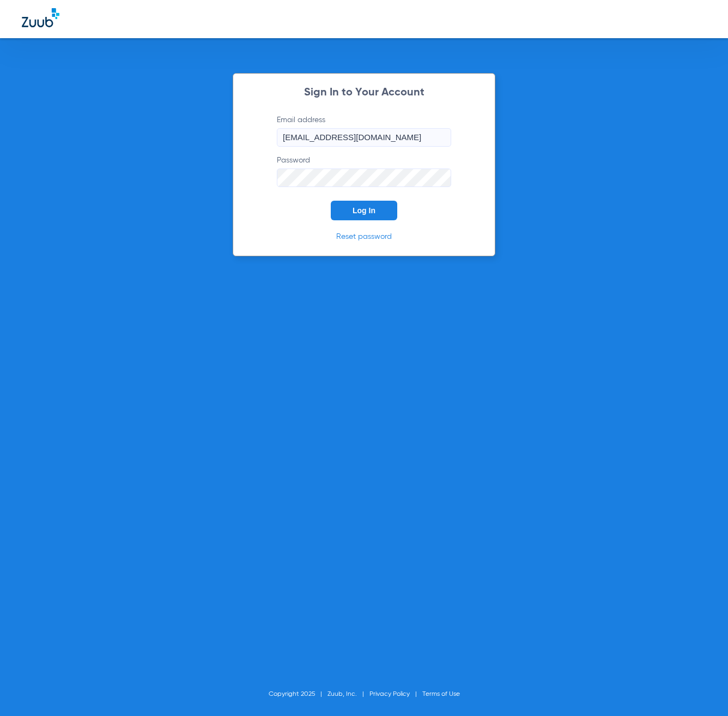 The width and height of the screenshot is (728, 716). I want to click on a: Privacy Policy, so click(389, 694).